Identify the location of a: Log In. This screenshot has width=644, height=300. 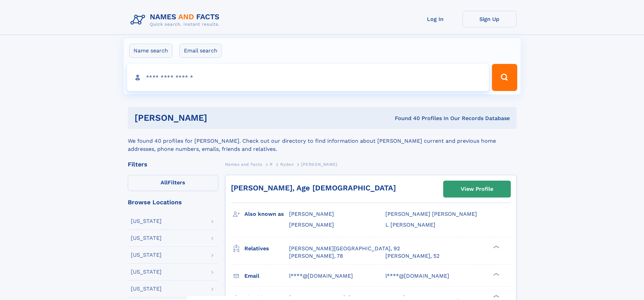
(436, 19).